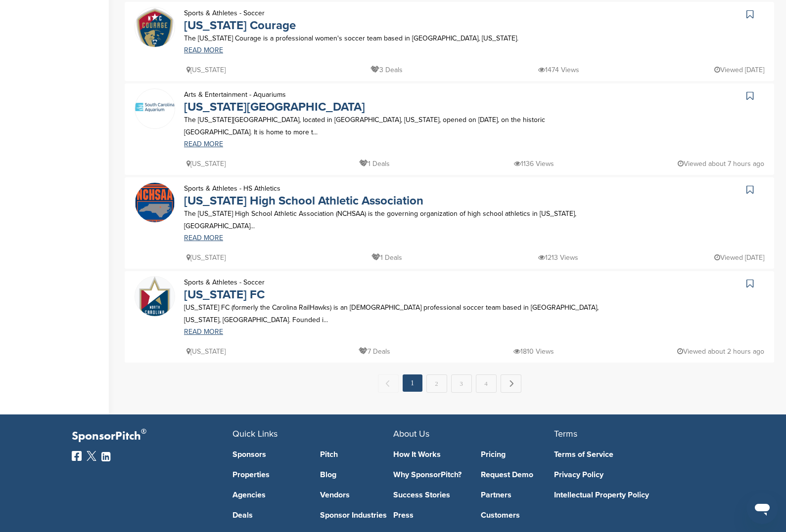 Image resolution: width=786 pixels, height=532 pixels. What do you see at coordinates (430, 454) in the screenshot?
I see `a: How It Works` at bounding box center [430, 454].